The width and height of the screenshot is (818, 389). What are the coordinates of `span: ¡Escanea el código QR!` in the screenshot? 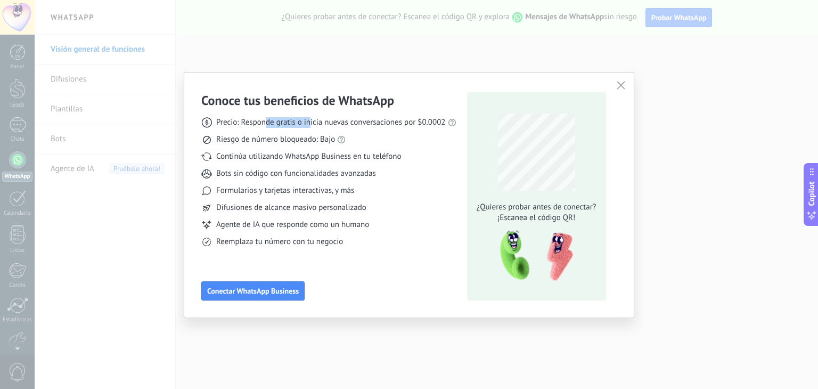 It's located at (536, 218).